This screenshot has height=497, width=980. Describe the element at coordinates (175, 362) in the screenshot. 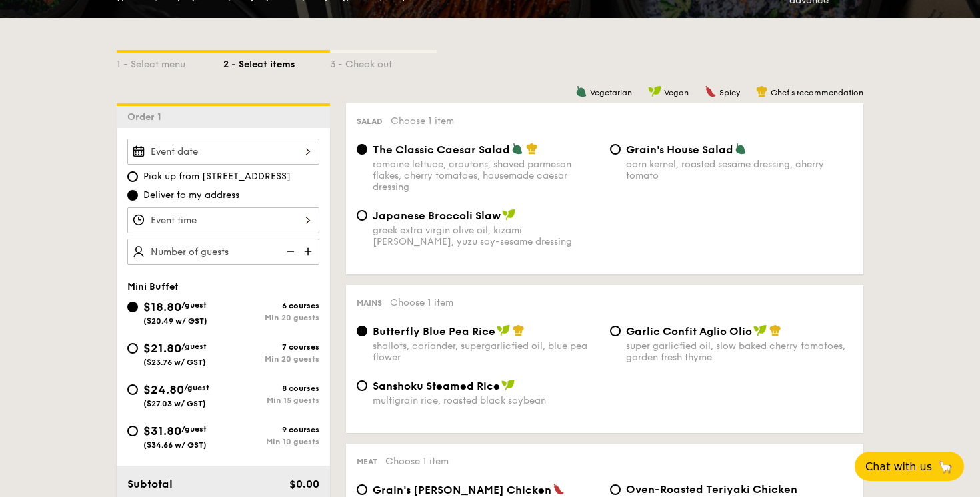

I see `span: ($23.76 w/ GST)` at that location.